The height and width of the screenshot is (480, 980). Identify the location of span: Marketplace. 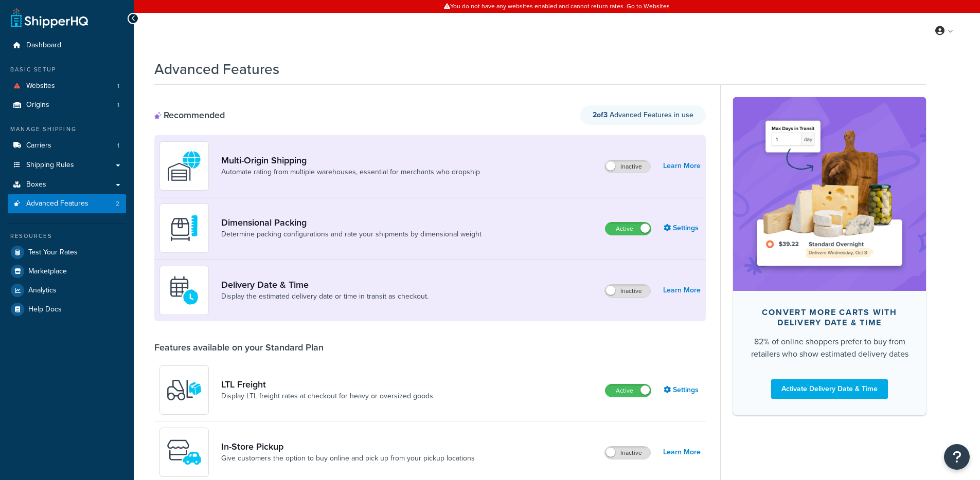
(47, 271).